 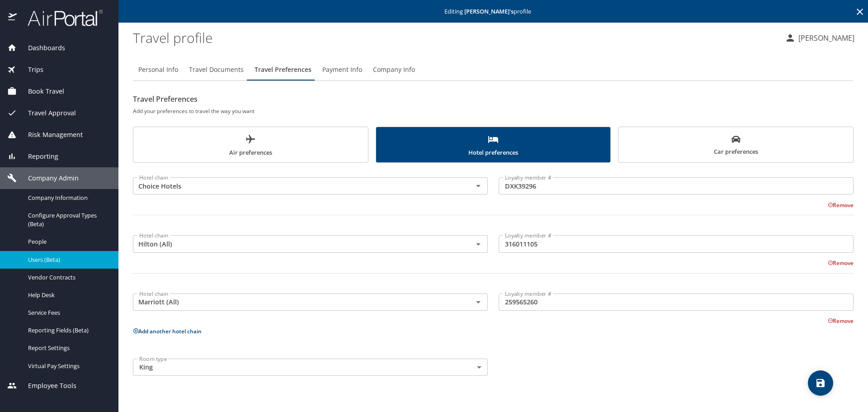 What do you see at coordinates (250, 145) in the screenshot?
I see `span: Air preferences` at bounding box center [250, 145].